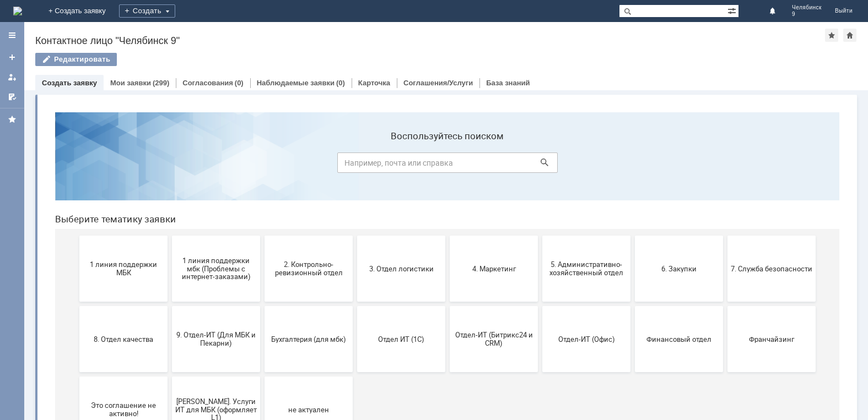 The image size is (868, 420). I want to click on div: Создать, so click(147, 11).